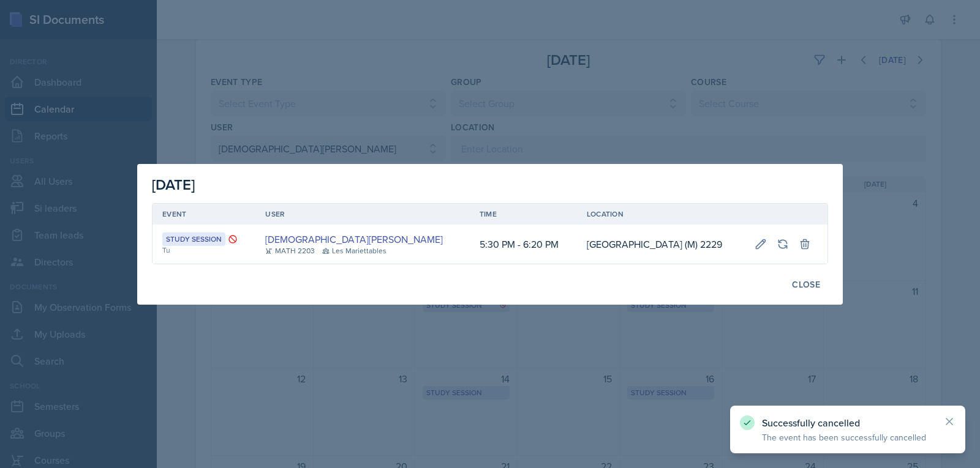  What do you see at coordinates (847, 422) in the screenshot?
I see `p: Successfully cancelled` at bounding box center [847, 422].